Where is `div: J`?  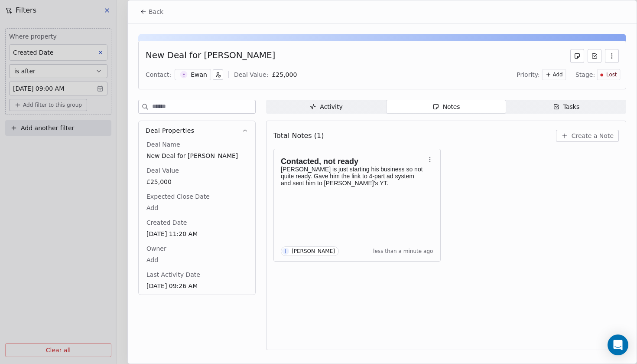 div: J is located at coordinates (286, 251).